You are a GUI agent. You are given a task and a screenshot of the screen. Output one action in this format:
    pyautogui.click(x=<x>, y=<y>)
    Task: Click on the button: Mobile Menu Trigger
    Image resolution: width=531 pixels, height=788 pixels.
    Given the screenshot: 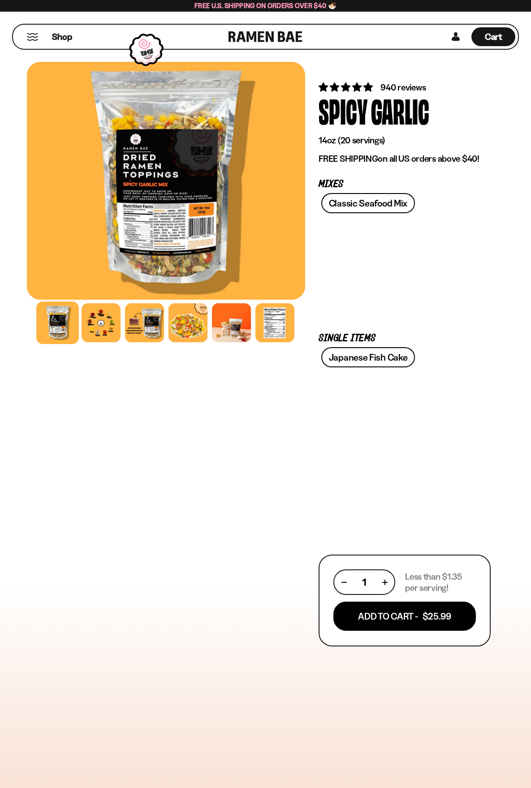 What is the action you would take?
    pyautogui.click(x=32, y=37)
    